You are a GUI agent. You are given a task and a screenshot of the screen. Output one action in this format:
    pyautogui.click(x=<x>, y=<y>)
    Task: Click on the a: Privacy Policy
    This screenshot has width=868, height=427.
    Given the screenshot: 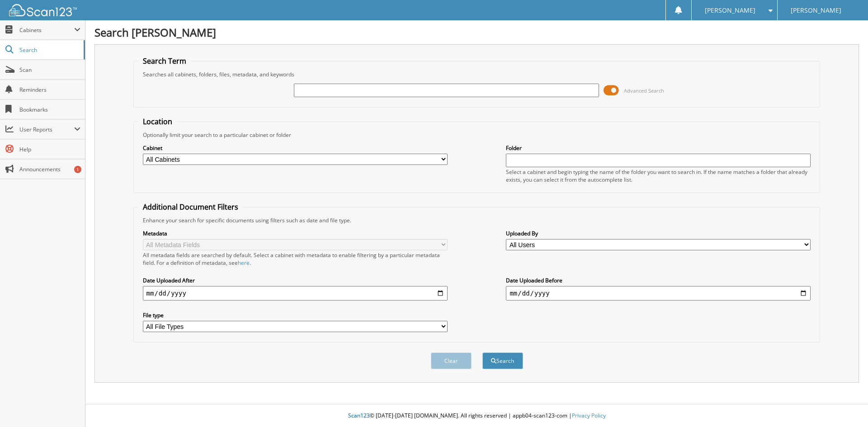 What is the action you would take?
    pyautogui.click(x=589, y=415)
    